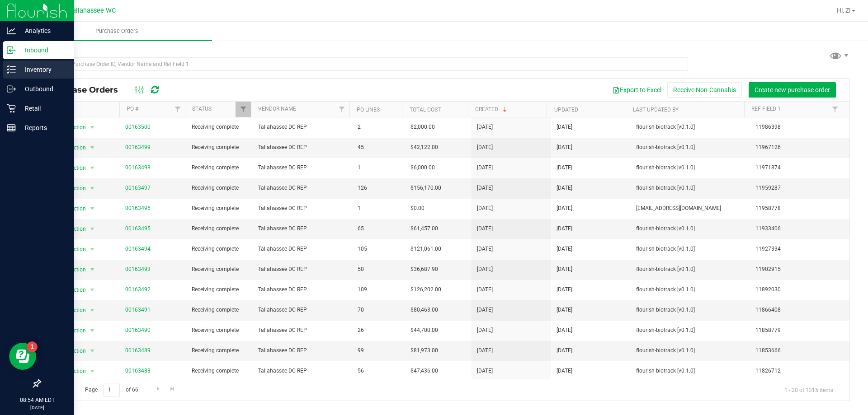 This screenshot has height=415, width=868. I want to click on span: 65, so click(378, 229).